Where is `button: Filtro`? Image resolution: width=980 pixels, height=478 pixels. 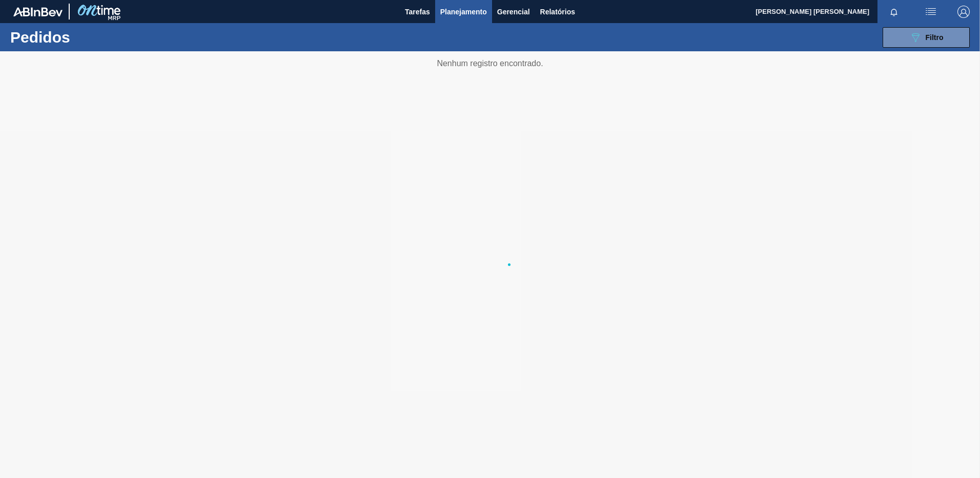
button: Filtro is located at coordinates (926, 37).